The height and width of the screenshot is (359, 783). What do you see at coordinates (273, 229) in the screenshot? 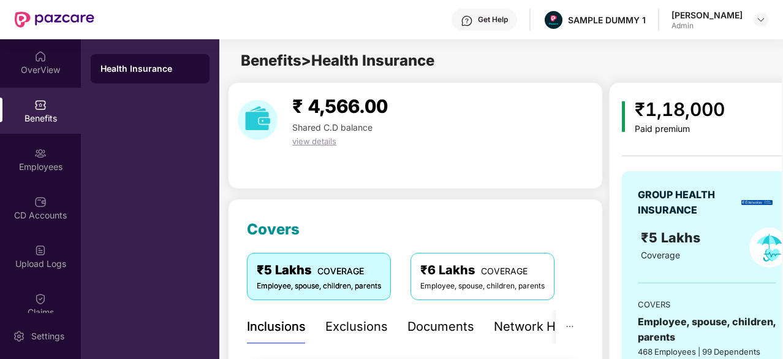
I see `span: Covers` at bounding box center [273, 229].